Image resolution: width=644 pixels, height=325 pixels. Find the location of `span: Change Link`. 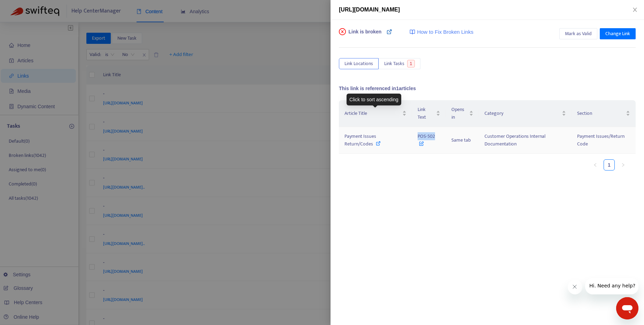

span: Change Link is located at coordinates (617, 33).